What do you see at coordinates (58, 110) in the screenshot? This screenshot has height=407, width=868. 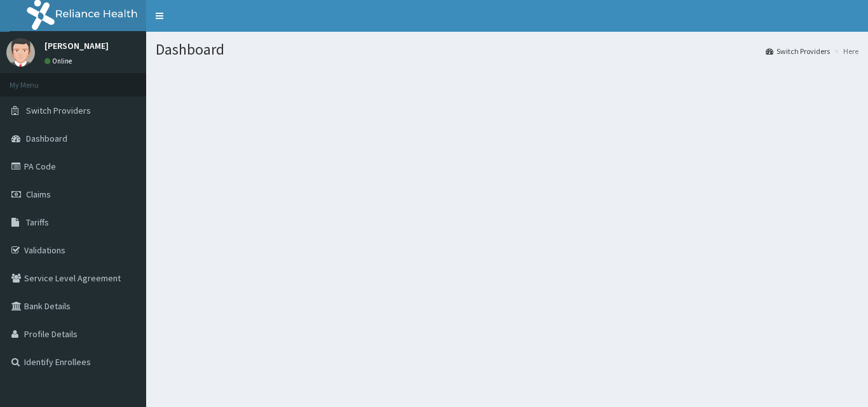 I see `span: Switch Providers` at bounding box center [58, 110].